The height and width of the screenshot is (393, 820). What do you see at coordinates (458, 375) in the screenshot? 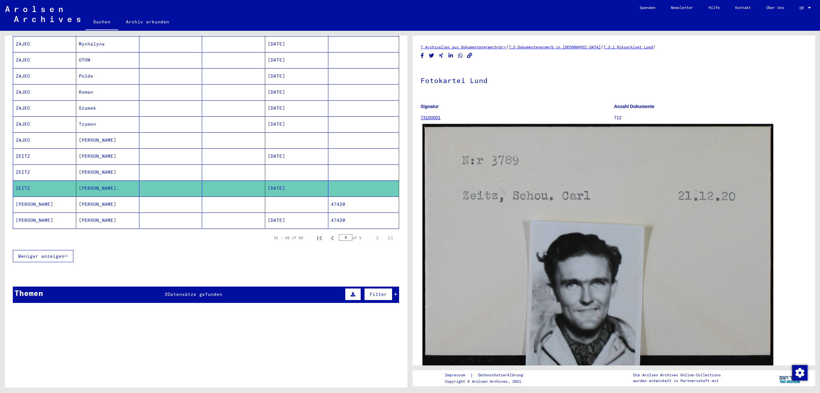
I see `a: Impressum` at bounding box center [458, 375].